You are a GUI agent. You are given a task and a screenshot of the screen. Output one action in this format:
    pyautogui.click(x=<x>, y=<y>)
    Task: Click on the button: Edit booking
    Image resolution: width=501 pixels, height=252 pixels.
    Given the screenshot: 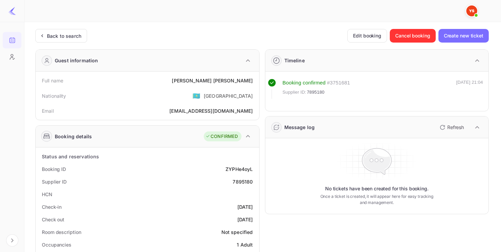 What is the action you would take?
    pyautogui.click(x=367, y=36)
    